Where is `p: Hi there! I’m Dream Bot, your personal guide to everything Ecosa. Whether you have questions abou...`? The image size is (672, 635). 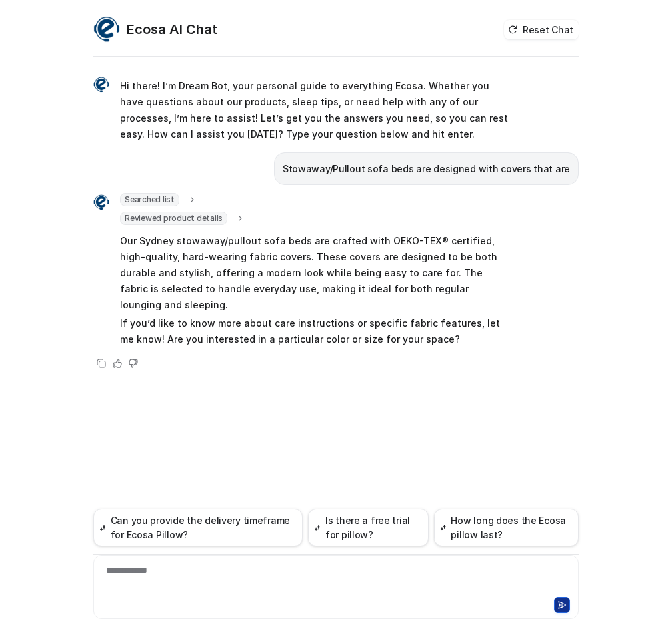
p: Hi there! I’m Dream Bot, your personal guide to everything Ecosa. Whether you have questions abou... is located at coordinates (315, 110).